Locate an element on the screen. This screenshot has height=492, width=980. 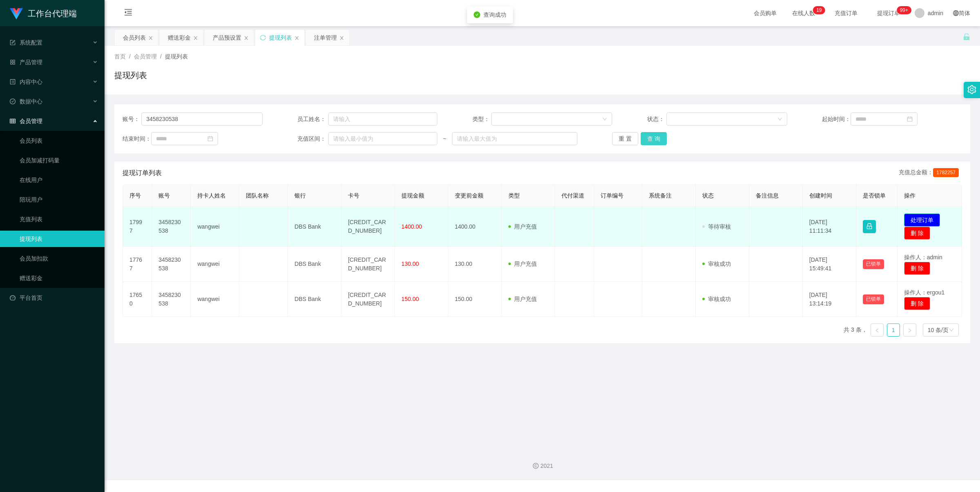
div: 产品预设置 is located at coordinates (227, 37).